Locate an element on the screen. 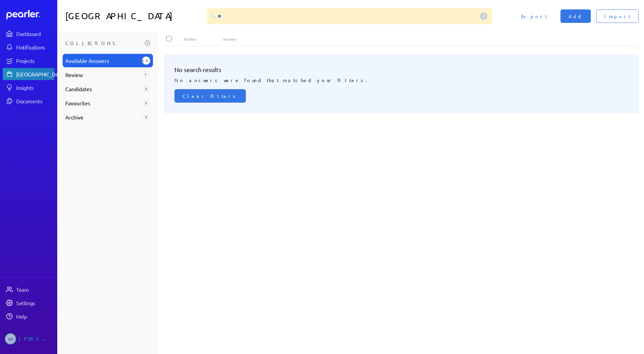 The height and width of the screenshot is (354, 644). span: Available Answers is located at coordinates (103, 61).